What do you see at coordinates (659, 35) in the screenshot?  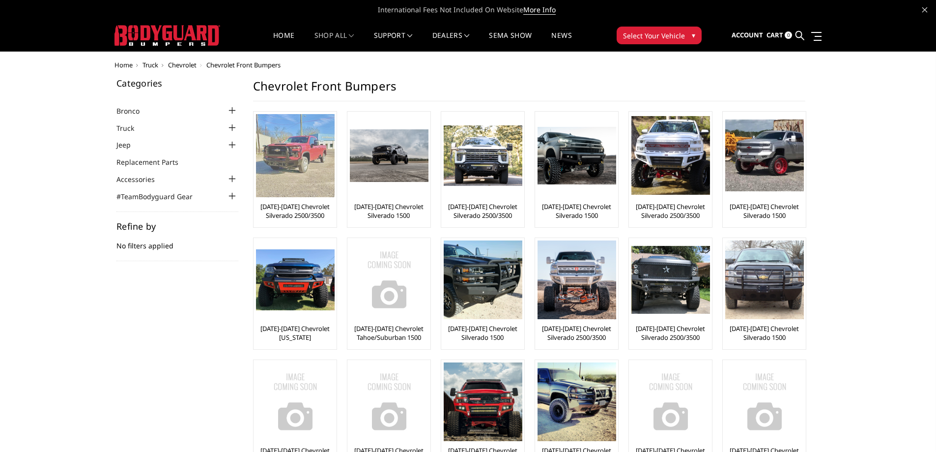 I see `button: Select Your Vehicle` at bounding box center [659, 35].